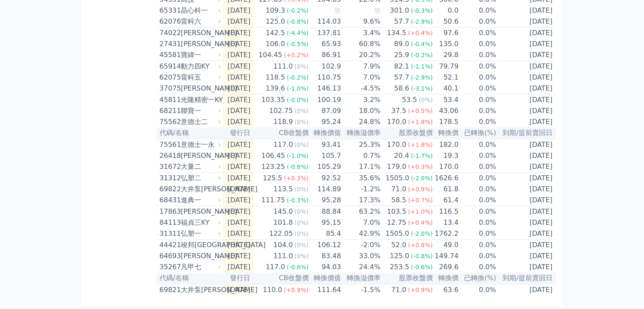 This screenshot has width=644, height=309. What do you see at coordinates (298, 33) in the screenshot?
I see `span: (-4.4%)` at bounding box center [298, 33].